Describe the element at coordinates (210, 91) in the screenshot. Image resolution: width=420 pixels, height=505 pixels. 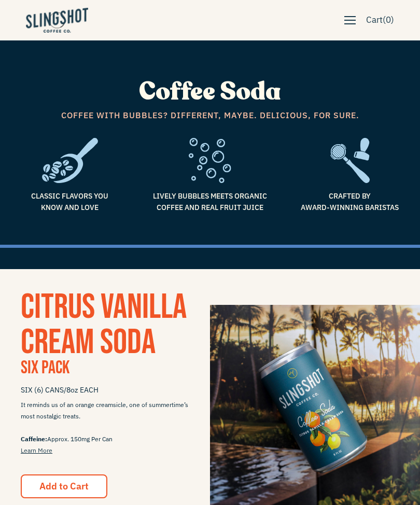
I see `span: Coffee Soda` at that location.